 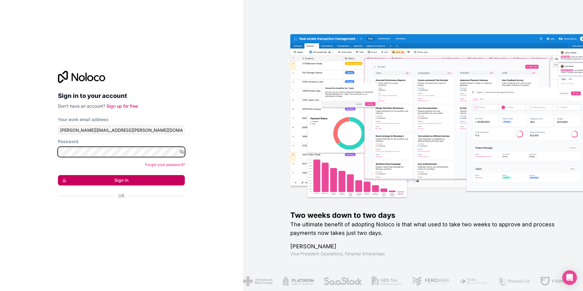 I want to click on h1: Two weeks down to two days, so click(x=427, y=215).